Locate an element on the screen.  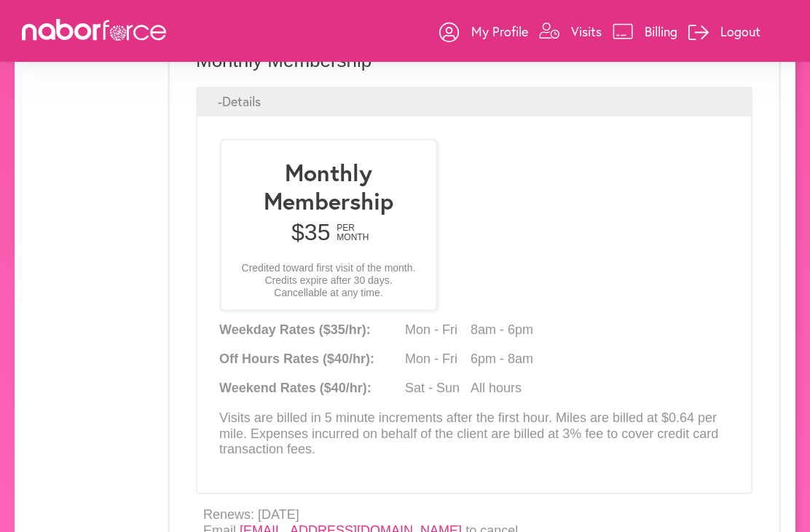
span: Off Hours Rates is located at coordinates (310, 360).